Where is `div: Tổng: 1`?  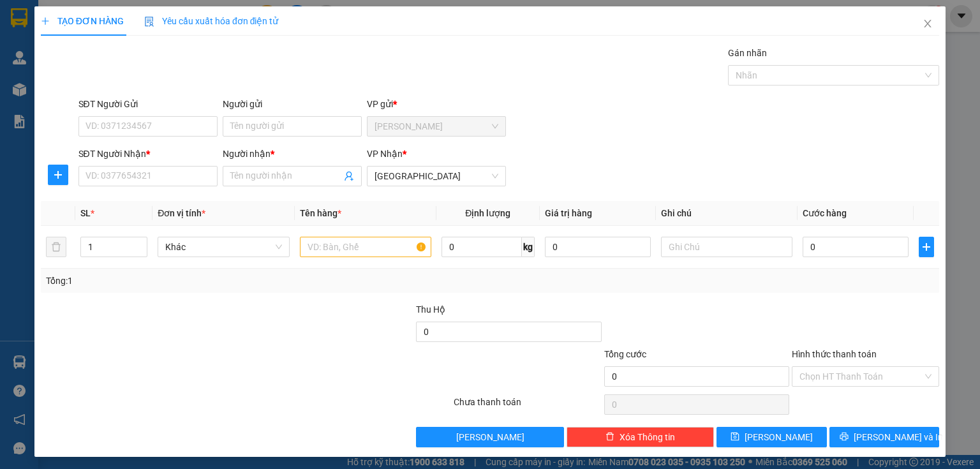 div: Tổng: 1 is located at coordinates (212, 281).